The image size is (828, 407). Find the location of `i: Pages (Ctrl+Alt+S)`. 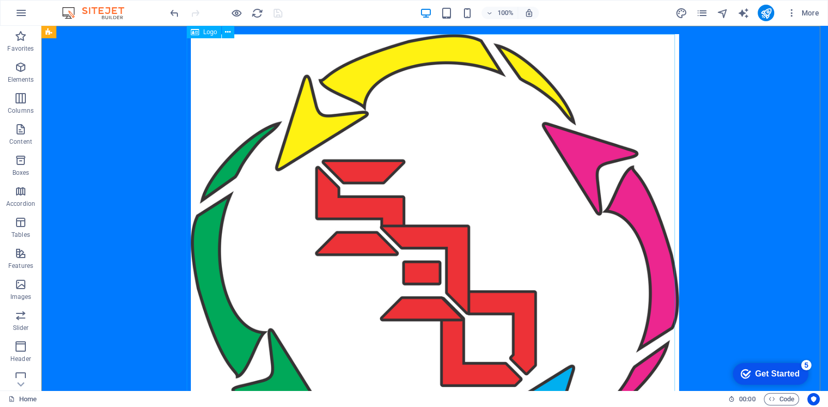

i: Pages (Ctrl+Alt+S) is located at coordinates (701, 13).